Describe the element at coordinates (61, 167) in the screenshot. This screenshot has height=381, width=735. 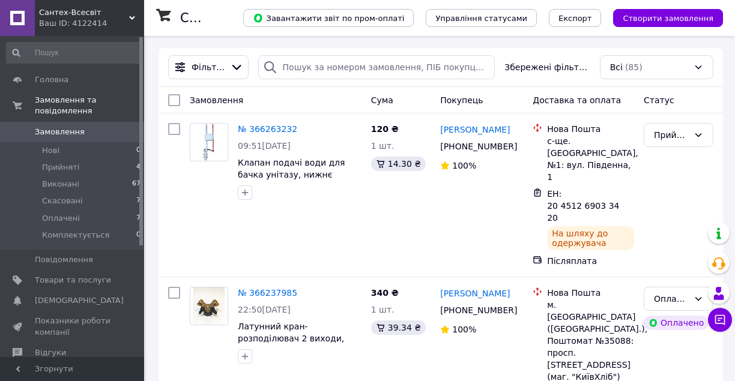
I see `span: Прийняті` at that location.